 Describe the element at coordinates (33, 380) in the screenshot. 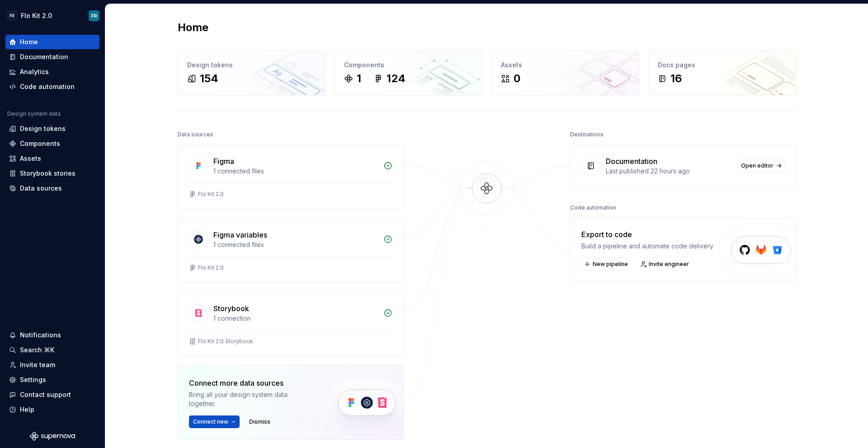

I see `div: Settings` at that location.